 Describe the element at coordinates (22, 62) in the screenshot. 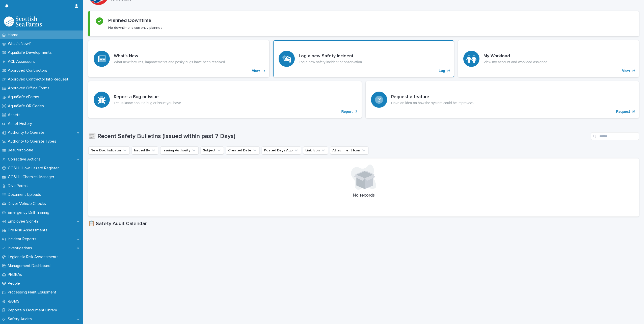

I see `p: ACL Assessors` at that location.